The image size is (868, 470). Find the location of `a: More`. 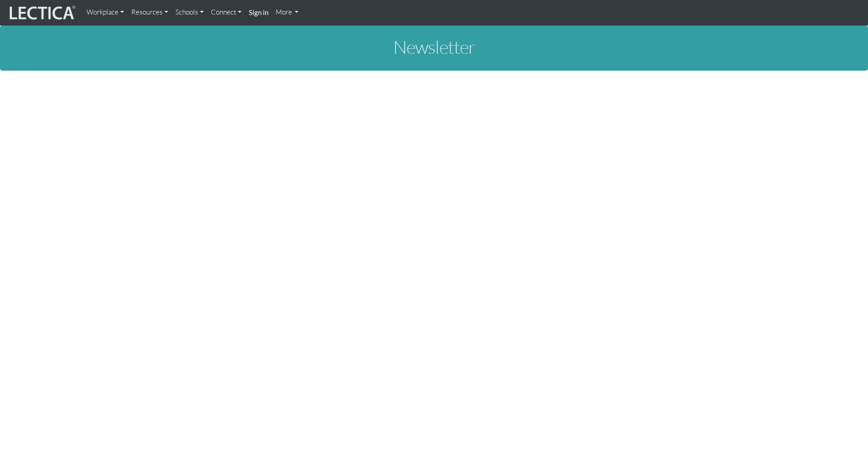

a: More is located at coordinates (287, 12).